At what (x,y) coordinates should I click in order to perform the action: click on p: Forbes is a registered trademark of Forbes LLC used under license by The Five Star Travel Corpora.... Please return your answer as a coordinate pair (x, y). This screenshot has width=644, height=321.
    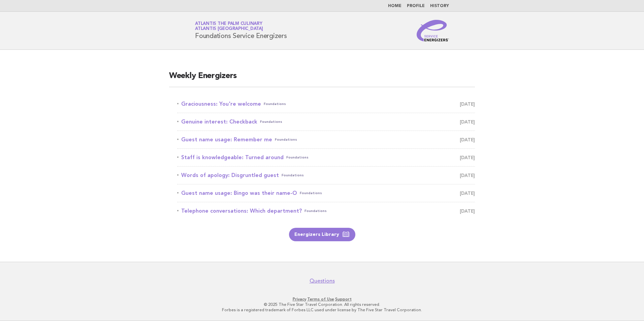
    Looking at the image, I should click on (322, 310).